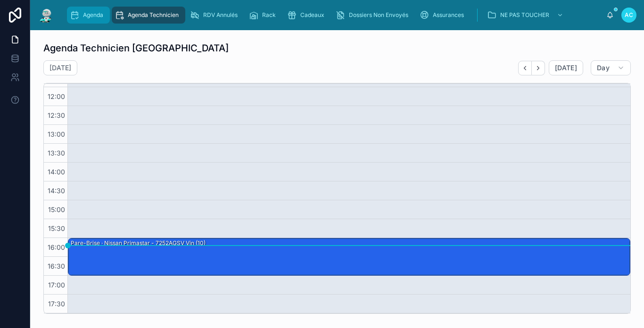 This screenshot has width=644, height=328. Describe the element at coordinates (312, 15) in the screenshot. I see `span: Cadeaux` at that location.